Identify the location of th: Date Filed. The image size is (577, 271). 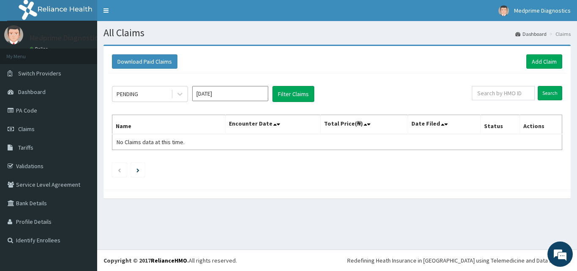
(444, 125).